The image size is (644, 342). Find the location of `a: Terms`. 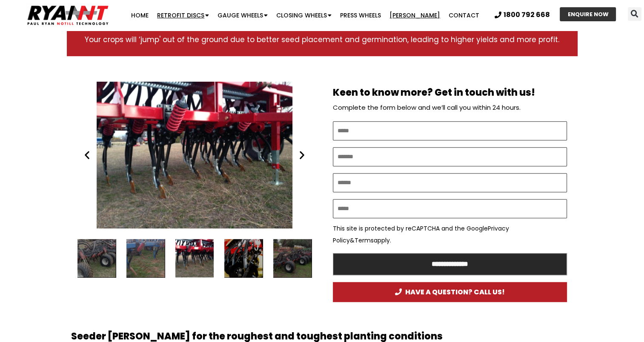

a: Terms is located at coordinates (364, 241).